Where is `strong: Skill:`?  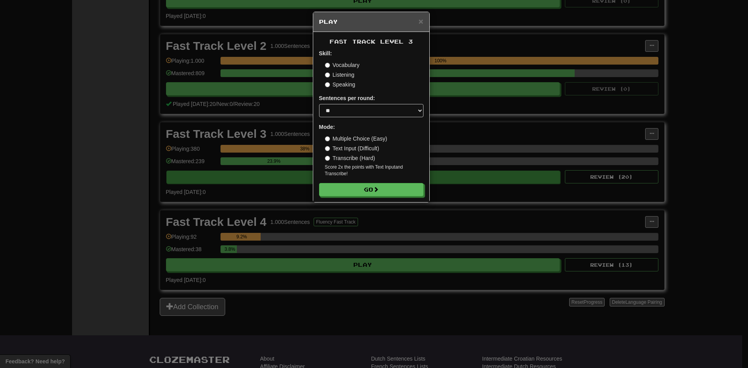 strong: Skill: is located at coordinates (325, 53).